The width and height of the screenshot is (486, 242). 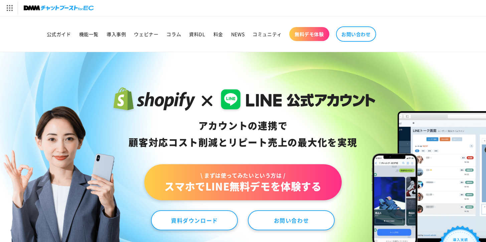 What do you see at coordinates (218, 34) in the screenshot?
I see `span: 料金` at bounding box center [218, 34].